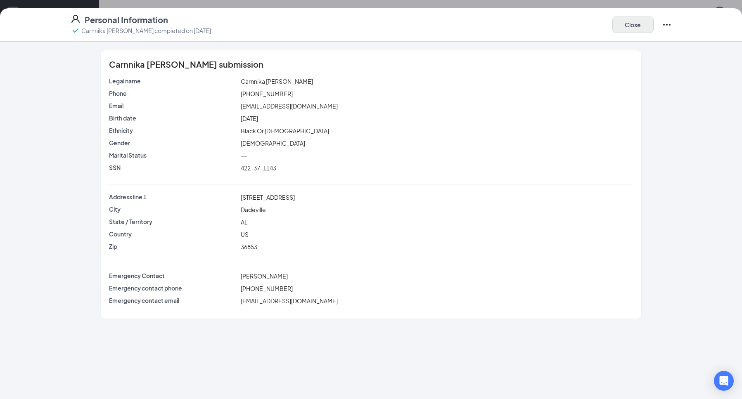  What do you see at coordinates (76, 19) in the screenshot?
I see `svg: User` at bounding box center [76, 19].